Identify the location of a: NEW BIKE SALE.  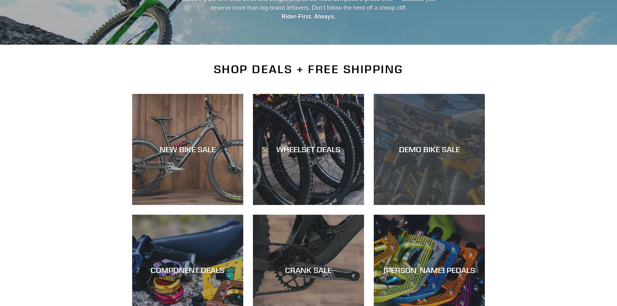
(187, 149).